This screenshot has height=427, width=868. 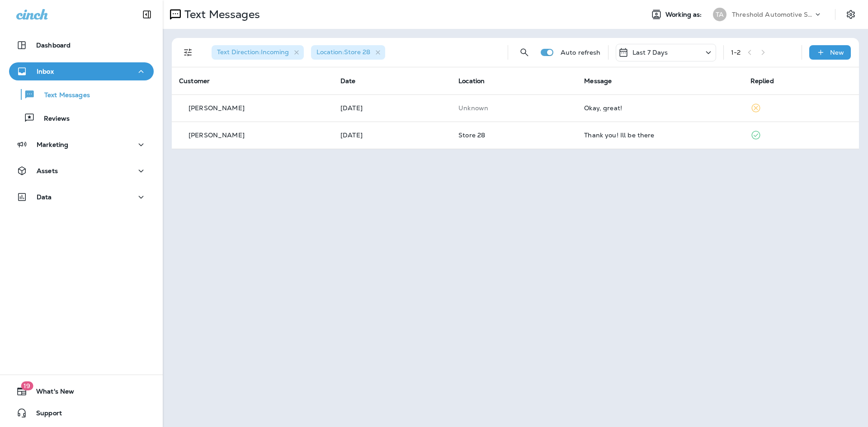 I want to click on p: Sep 15, 2025 02:08 PM, so click(x=392, y=108).